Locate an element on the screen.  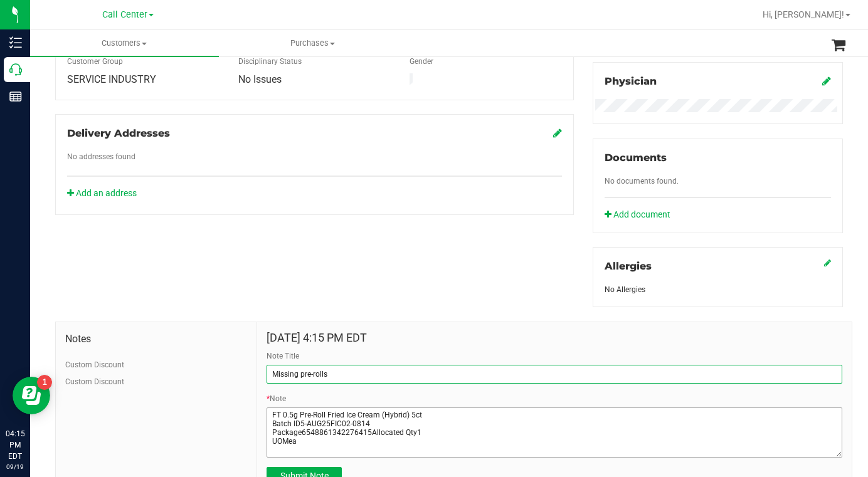
span: Delivery Addresses is located at coordinates (119, 133).